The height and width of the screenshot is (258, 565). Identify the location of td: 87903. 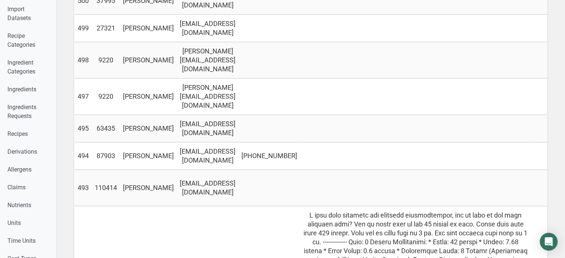
(106, 156).